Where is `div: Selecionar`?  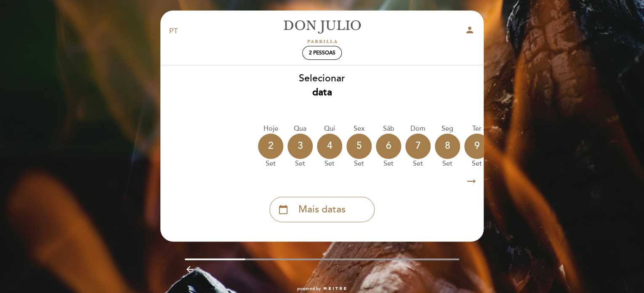 div: Selecionar is located at coordinates (322, 85).